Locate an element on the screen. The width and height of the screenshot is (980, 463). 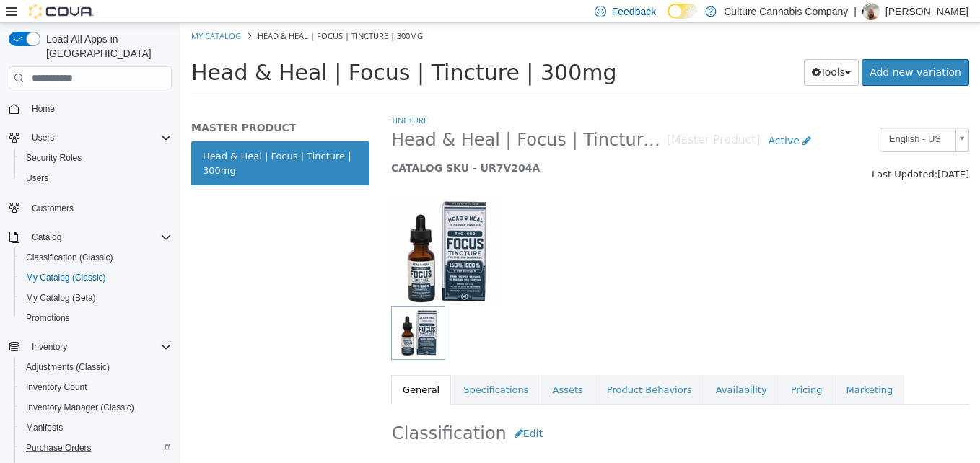
button: My Catalog (Classic) is located at coordinates (96, 277).